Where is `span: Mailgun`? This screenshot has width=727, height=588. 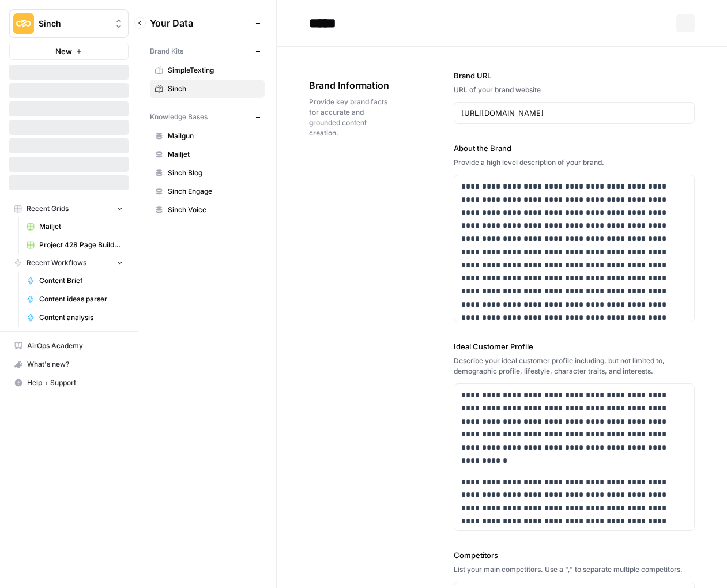 span: Mailgun is located at coordinates (213, 136).